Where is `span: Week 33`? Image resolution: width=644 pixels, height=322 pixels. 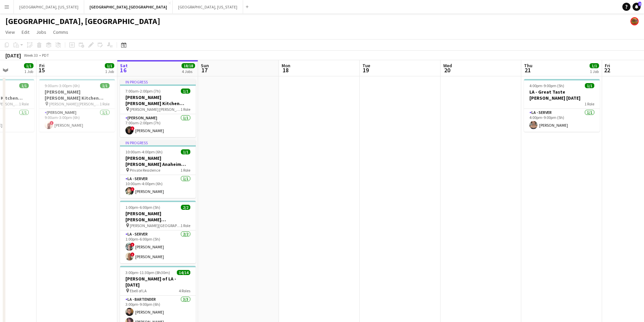 span: Week 33 is located at coordinates (31, 55).